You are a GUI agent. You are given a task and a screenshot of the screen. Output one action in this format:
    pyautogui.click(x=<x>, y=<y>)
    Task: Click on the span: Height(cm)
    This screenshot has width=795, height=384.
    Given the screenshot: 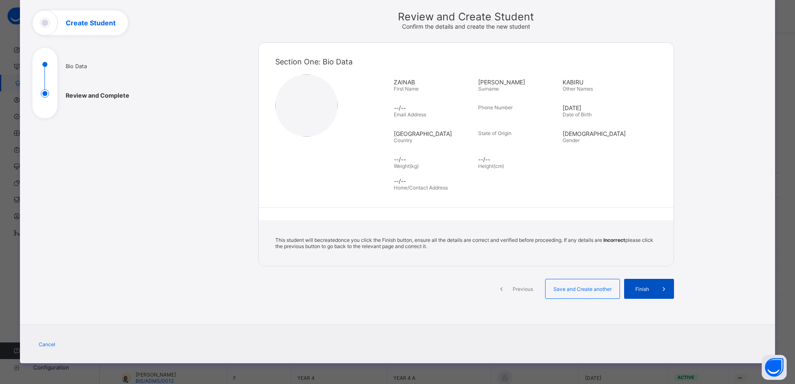 What is the action you would take?
    pyautogui.click(x=491, y=166)
    